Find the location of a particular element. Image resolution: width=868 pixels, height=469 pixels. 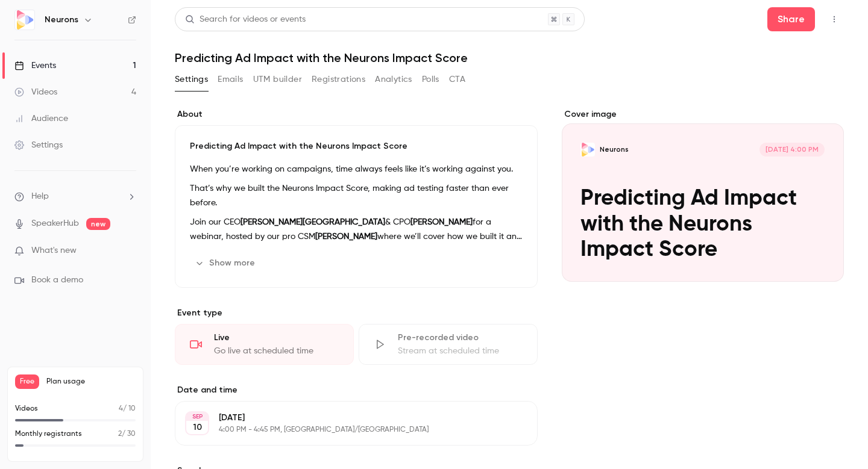

div: Pre-recorded video is located at coordinates (460, 338).